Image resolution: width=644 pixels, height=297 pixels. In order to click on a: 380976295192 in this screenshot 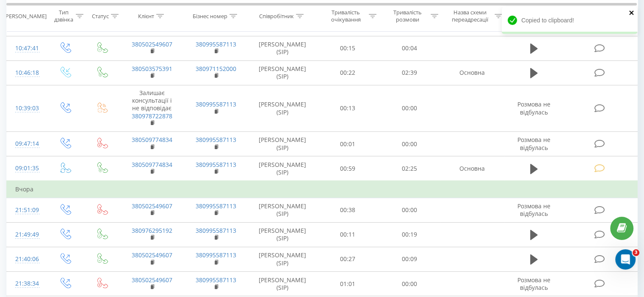, I will do `click(152, 230)`.